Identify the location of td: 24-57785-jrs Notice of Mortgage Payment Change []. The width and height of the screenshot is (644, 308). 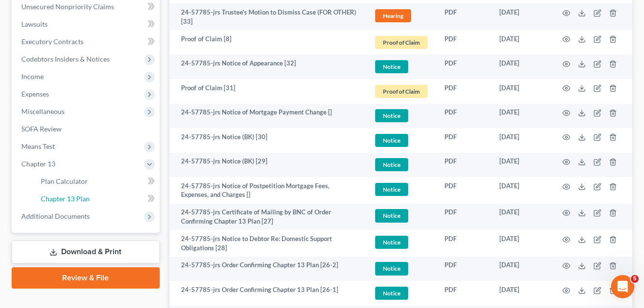
(268, 116).